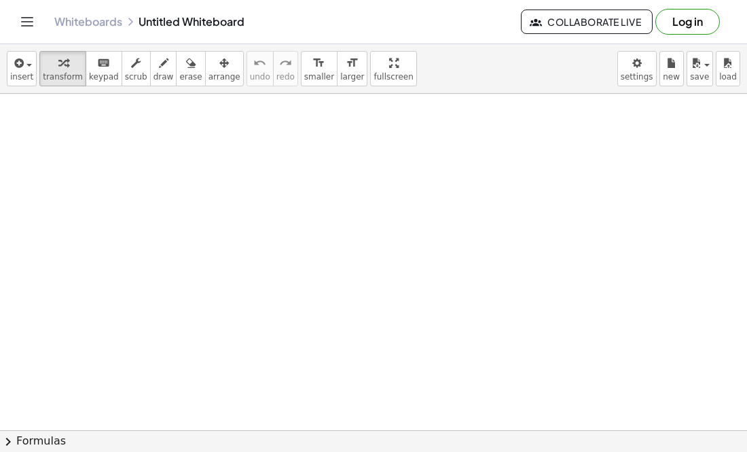 This screenshot has width=747, height=452. I want to click on span: keypad, so click(104, 77).